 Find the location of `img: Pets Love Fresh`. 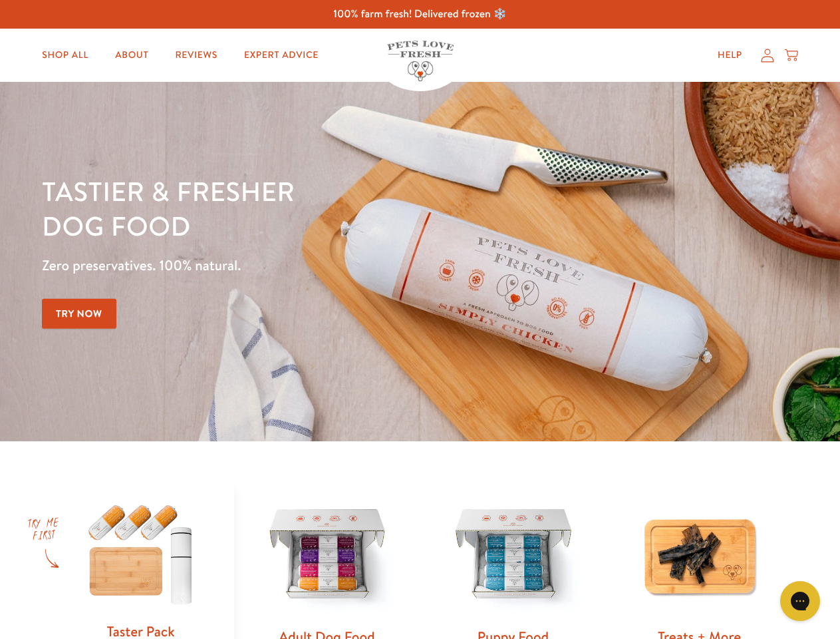

img: Pets Love Fresh is located at coordinates (420, 60).